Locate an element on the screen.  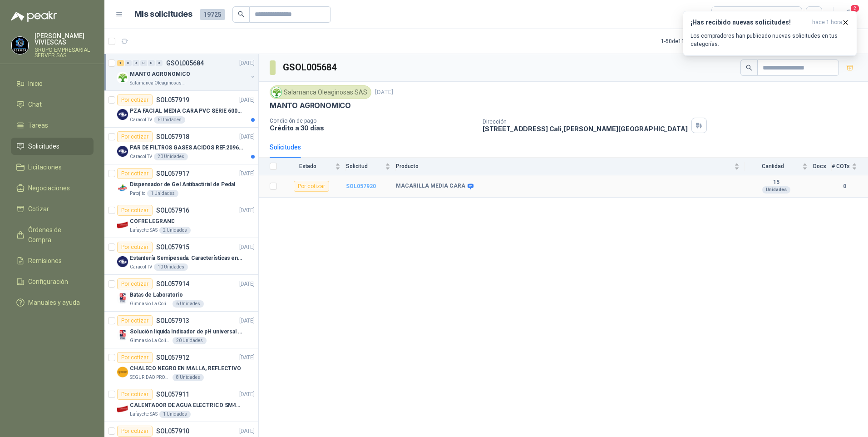
a: Inicio is located at coordinates (52, 83).